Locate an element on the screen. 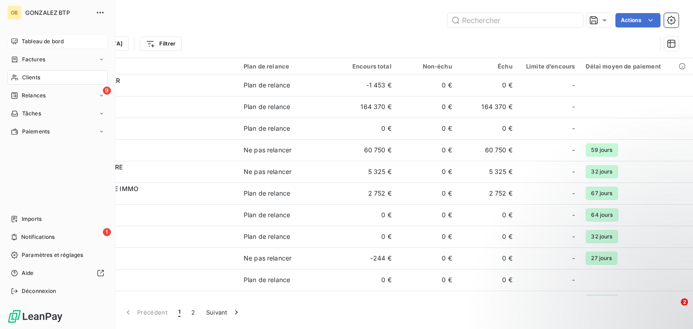  span: 59 jours is located at coordinates (601, 150).